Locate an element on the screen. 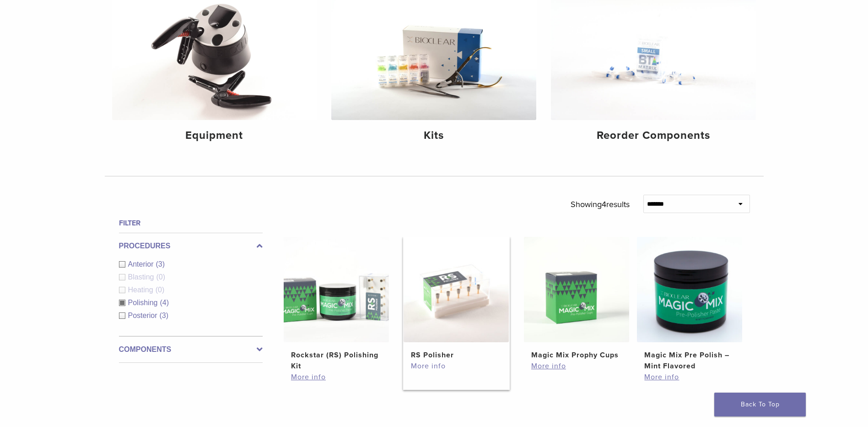 The width and height of the screenshot is (868, 427). img: RS Polisher is located at coordinates (456, 289).